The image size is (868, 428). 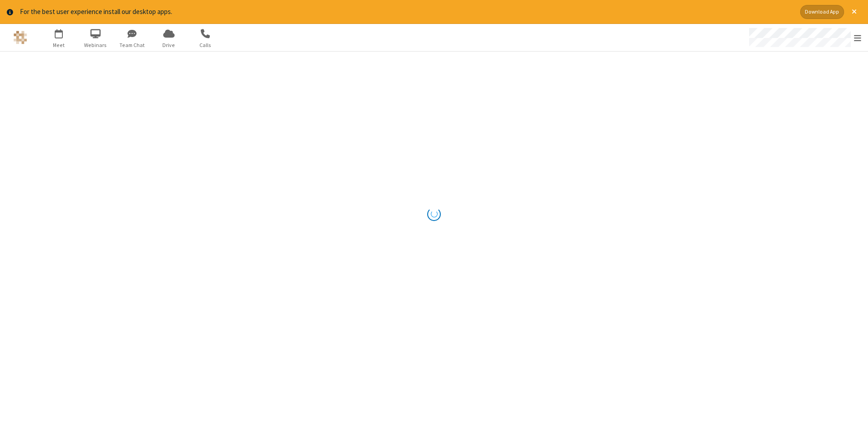 I want to click on div: Open menu, so click(x=804, y=37).